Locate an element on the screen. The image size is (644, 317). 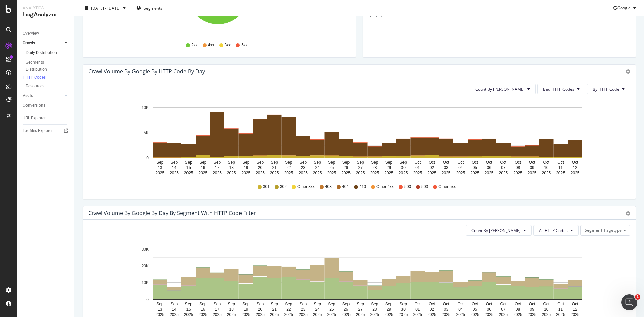
text: 19 is located at coordinates (246, 310).